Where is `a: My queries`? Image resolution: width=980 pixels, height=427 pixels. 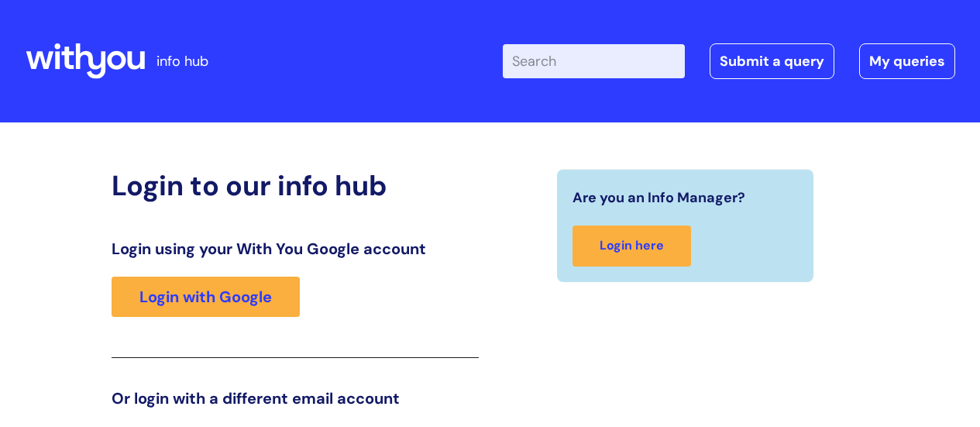 a: My queries is located at coordinates (908, 61).